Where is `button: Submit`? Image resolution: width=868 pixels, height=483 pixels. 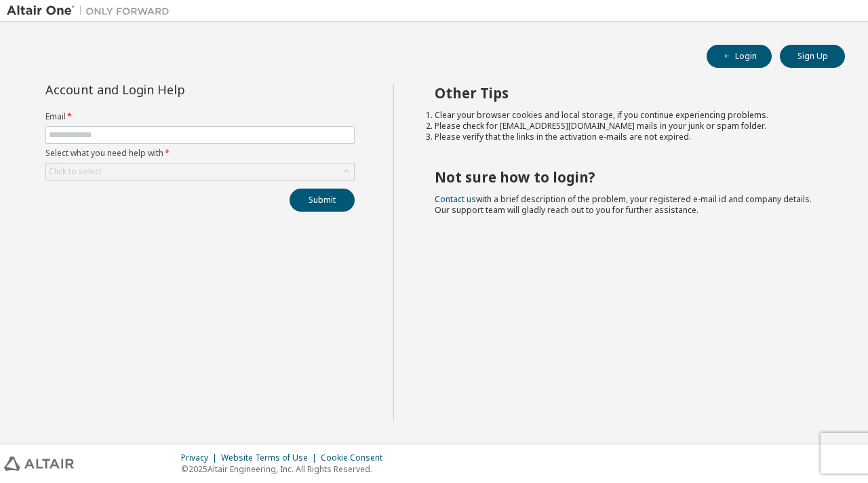
button: Submit is located at coordinates (322, 200).